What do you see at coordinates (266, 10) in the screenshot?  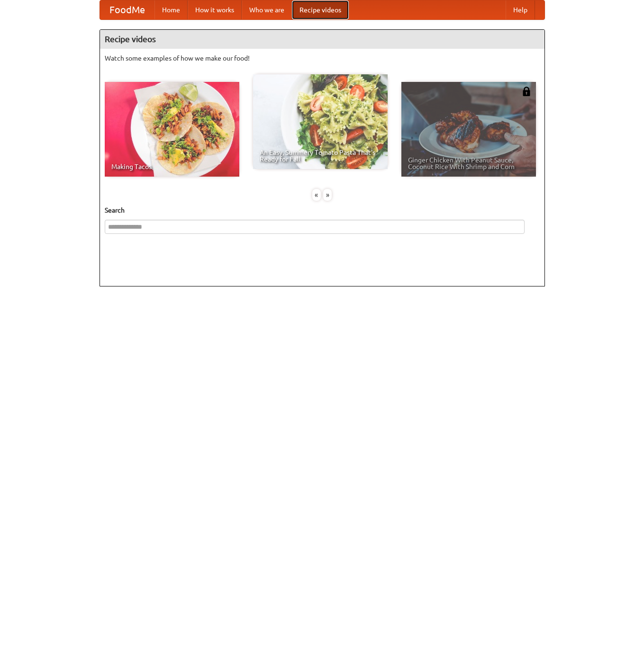 I see `a: Who we are` at bounding box center [266, 10].